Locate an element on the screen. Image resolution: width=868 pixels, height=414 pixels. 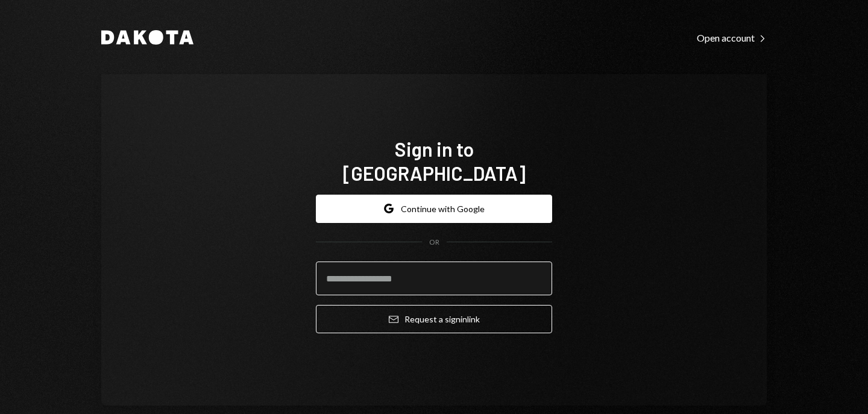
button: Request a signinlink is located at coordinates (434, 319).